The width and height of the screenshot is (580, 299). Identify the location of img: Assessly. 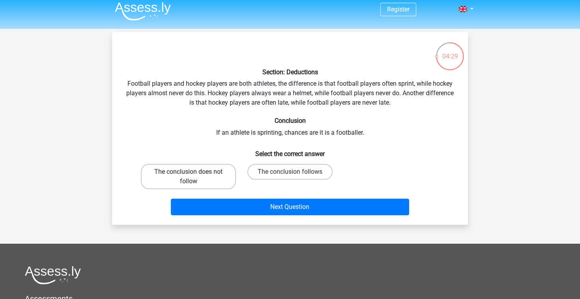
(143, 11).